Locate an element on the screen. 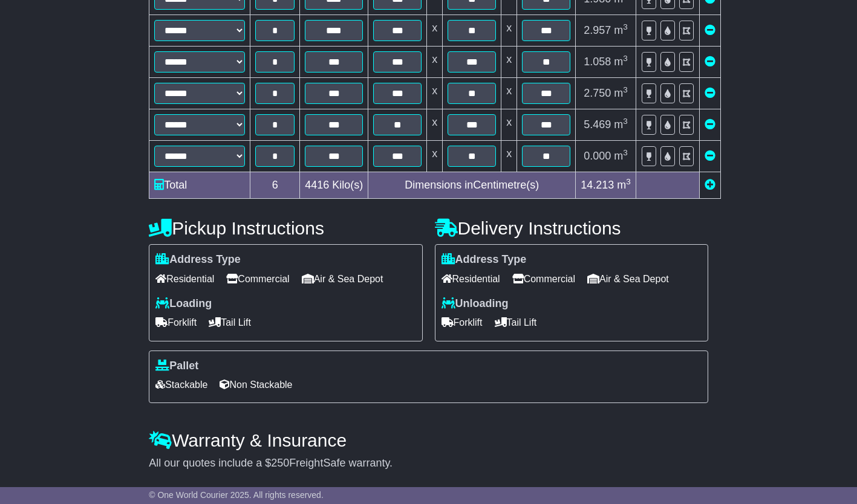 The image size is (857, 504). span: 0.000 is located at coordinates (597, 156).